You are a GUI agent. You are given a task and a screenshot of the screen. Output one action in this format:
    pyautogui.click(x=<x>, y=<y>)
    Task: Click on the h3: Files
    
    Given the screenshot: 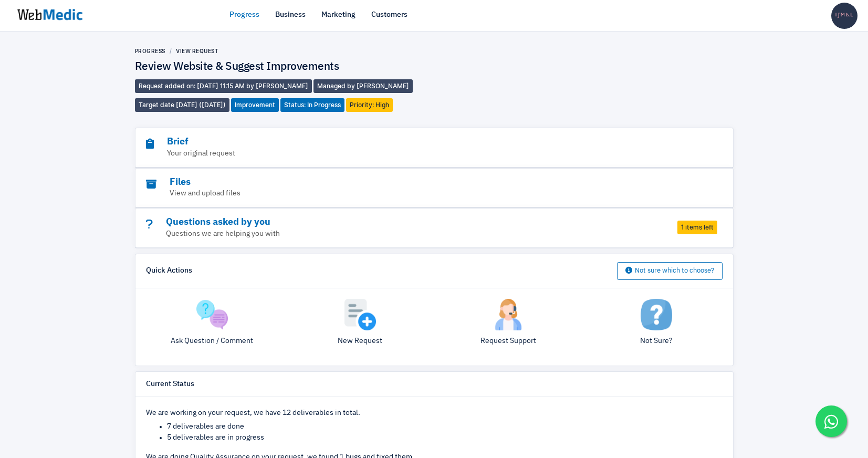 What is the action you would take?
    pyautogui.click(x=406, y=182)
    